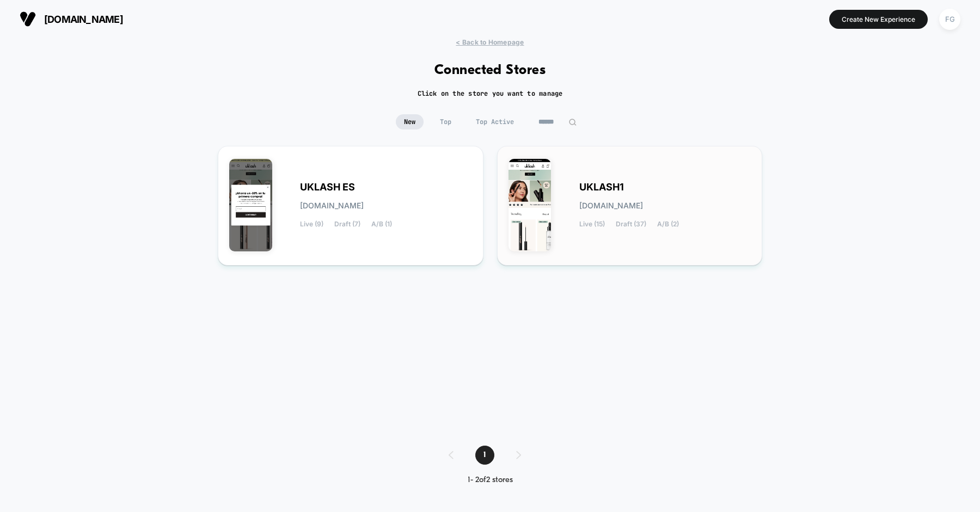  Describe the element at coordinates (495, 122) in the screenshot. I see `span: Top Active` at that location.